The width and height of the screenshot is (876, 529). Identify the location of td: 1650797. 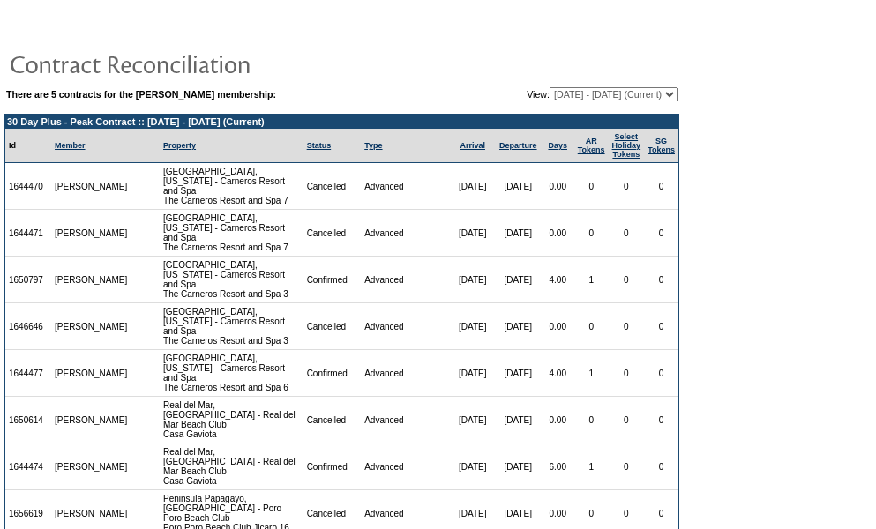
(28, 280).